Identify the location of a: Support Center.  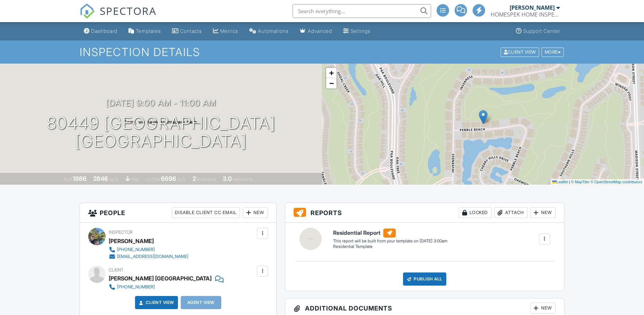
(539, 31).